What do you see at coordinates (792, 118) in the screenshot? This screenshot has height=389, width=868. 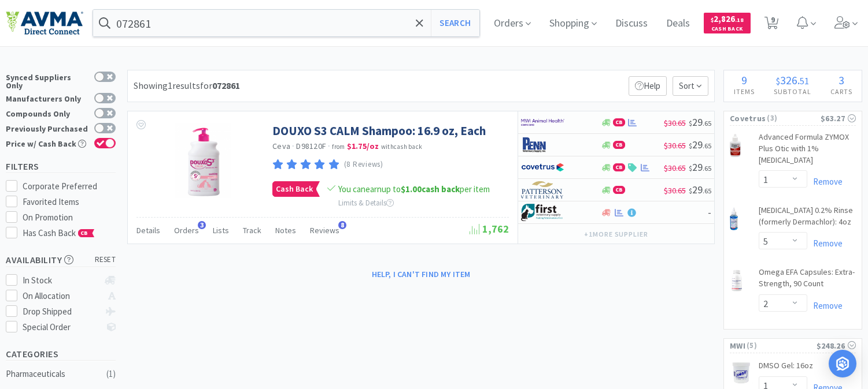 I see `span: ( 3 )` at bounding box center [792, 118].